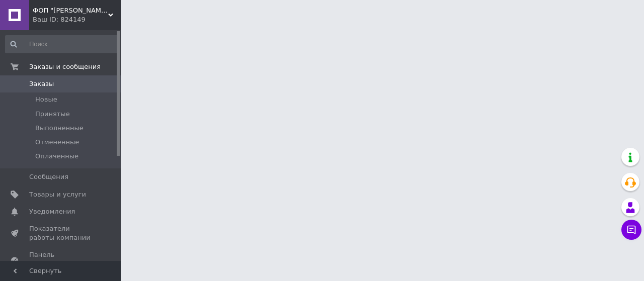 The image size is (644, 281). What do you see at coordinates (61, 260) in the screenshot?
I see `span: Панель управления` at bounding box center [61, 260].